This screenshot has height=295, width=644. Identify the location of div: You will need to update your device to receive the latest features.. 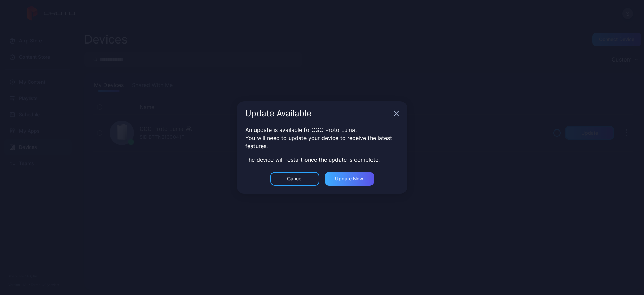
(322, 142).